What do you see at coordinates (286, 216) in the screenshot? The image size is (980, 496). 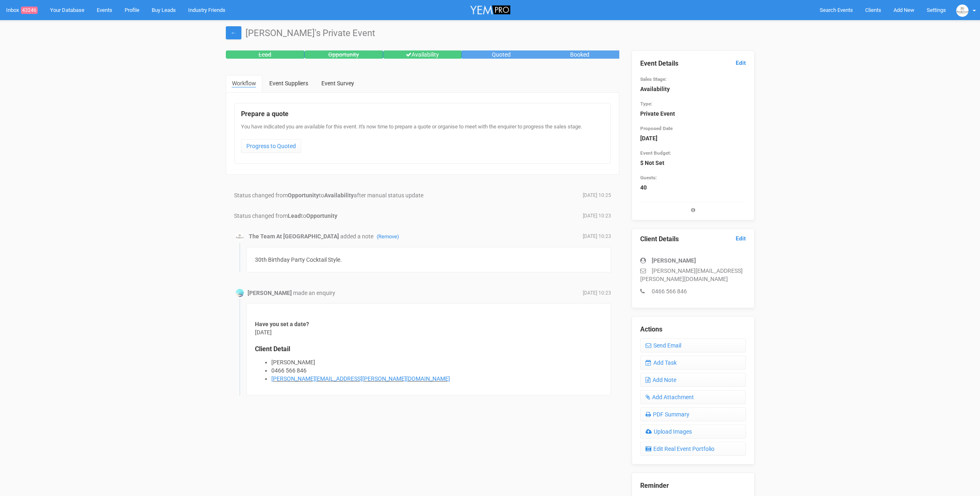 I see `span: Status changed from to` at bounding box center [286, 216].